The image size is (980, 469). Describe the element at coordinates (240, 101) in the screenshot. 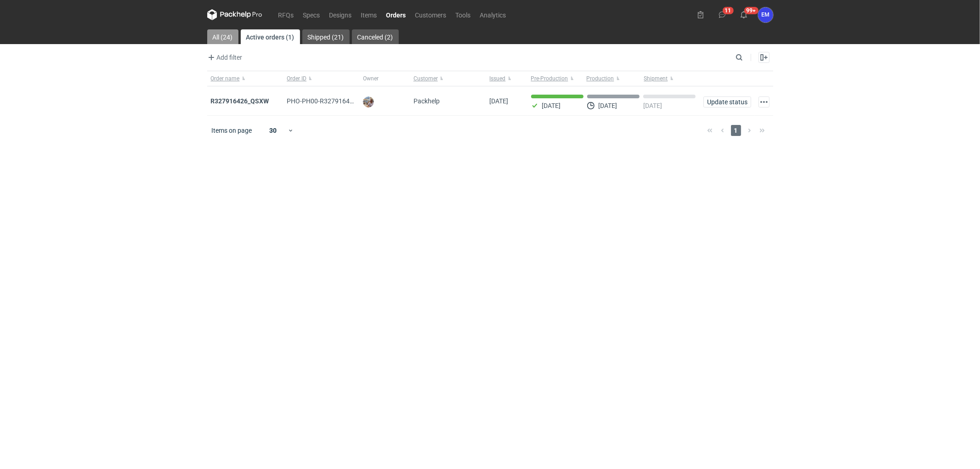

I see `strong: R327916426_QSXW` at that location.